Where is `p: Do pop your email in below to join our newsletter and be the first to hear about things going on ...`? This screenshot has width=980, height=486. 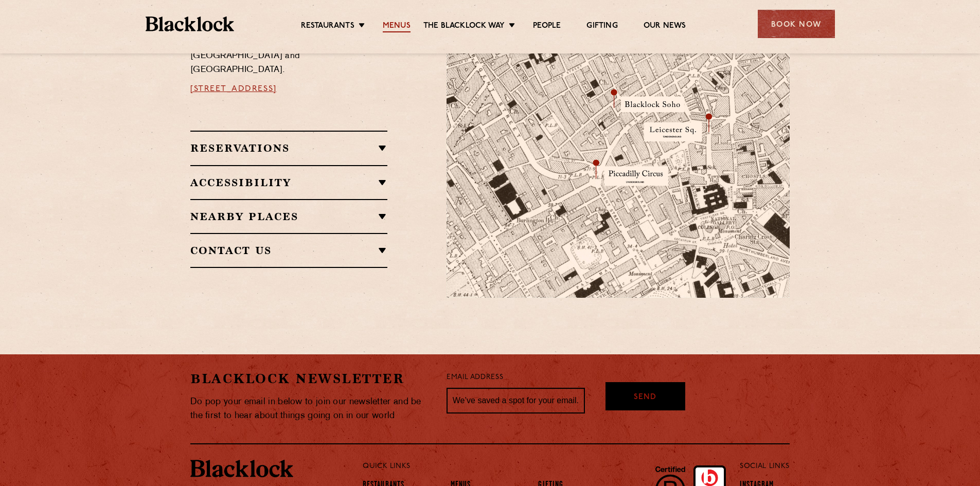
p: Do pop your email in below to join our newsletter and be the first to hear about things going on ... is located at coordinates (311, 409).